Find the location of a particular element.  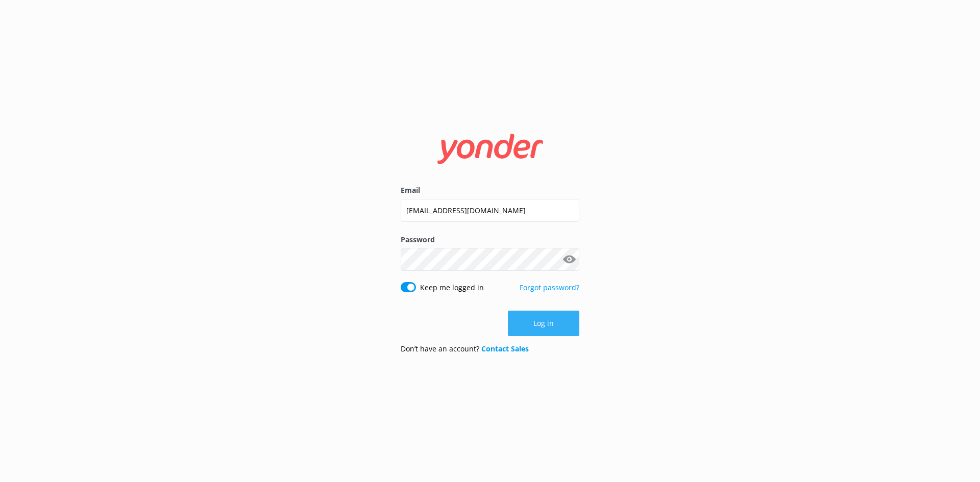

button: Show password is located at coordinates (569, 260).